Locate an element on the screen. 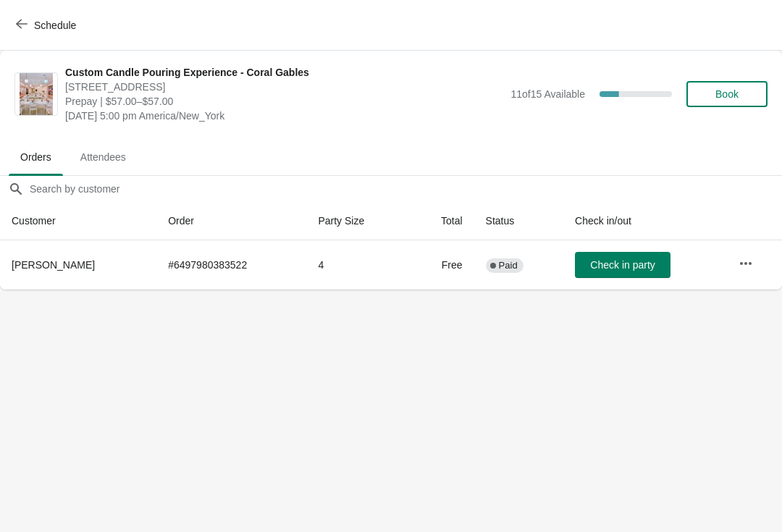 Image resolution: width=782 pixels, height=532 pixels. td: Free is located at coordinates (441, 265).